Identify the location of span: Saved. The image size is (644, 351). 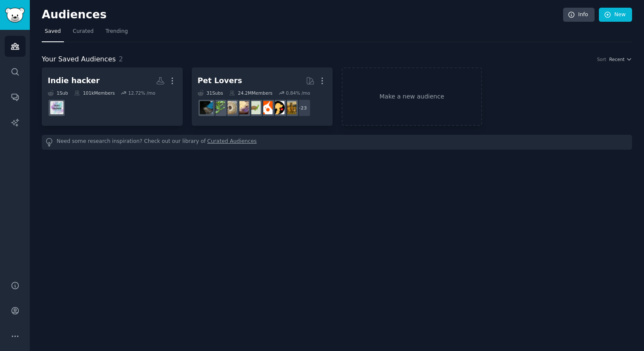
(53, 32).